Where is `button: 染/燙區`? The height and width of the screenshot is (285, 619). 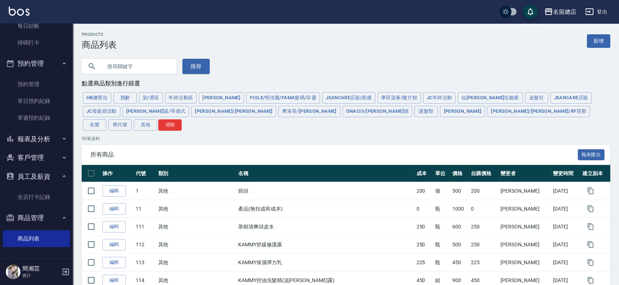 button: 染/燙區 is located at coordinates (151, 98).